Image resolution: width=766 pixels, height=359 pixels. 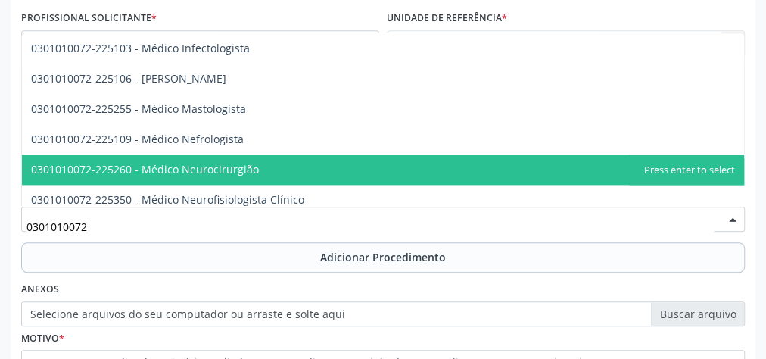 What do you see at coordinates (446, 18) in the screenshot?
I see `label: Unidade de referência` at bounding box center [446, 18].